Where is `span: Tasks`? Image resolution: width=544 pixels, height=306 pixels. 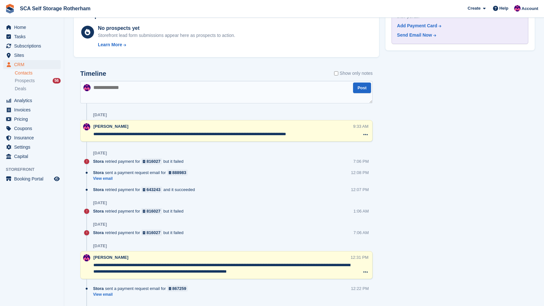 span: Tasks is located at coordinates (33, 37).